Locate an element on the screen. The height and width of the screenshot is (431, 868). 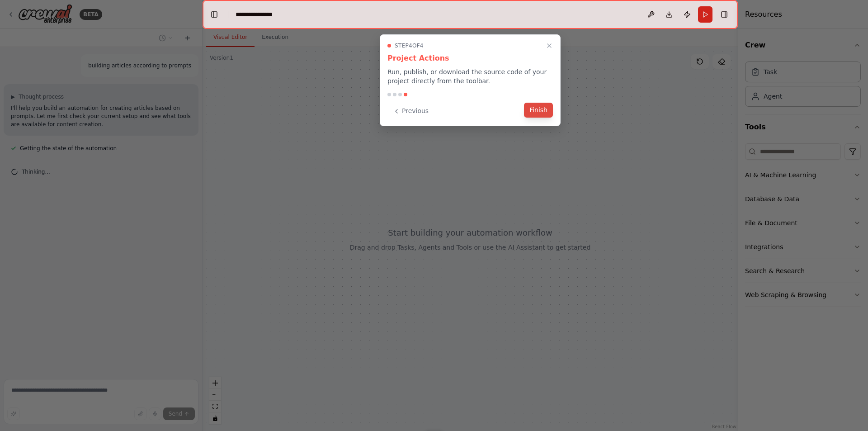
button: Finish is located at coordinates (538, 110).